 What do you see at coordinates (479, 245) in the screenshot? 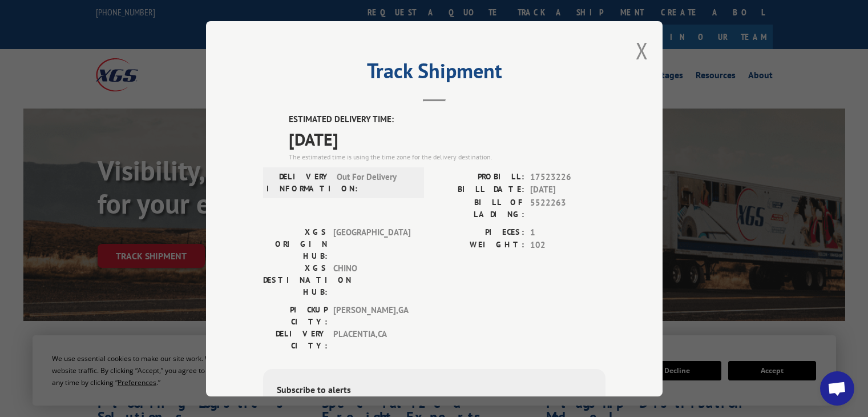
I see `label: WEIGHT:` at bounding box center [479, 245].